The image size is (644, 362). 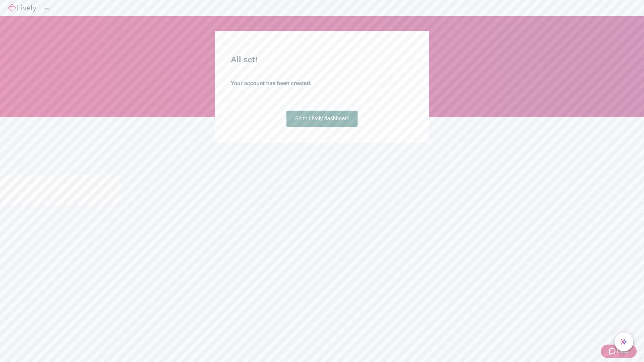 I want to click on span: Help, so click(x=622, y=352).